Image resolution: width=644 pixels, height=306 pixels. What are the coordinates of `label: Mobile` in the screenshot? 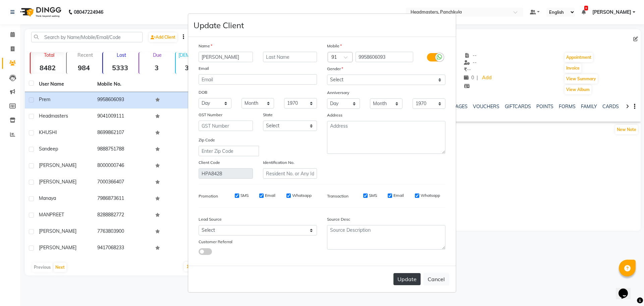 It's located at (334, 46).